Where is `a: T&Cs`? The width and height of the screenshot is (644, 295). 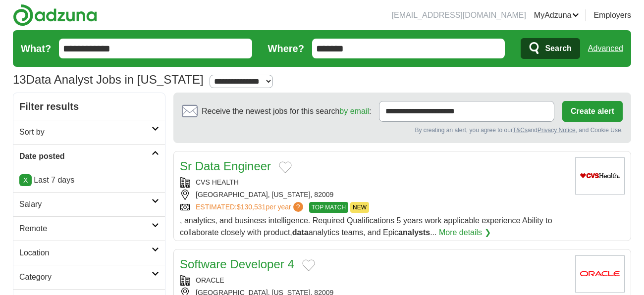
a: T&Cs is located at coordinates (520, 131).